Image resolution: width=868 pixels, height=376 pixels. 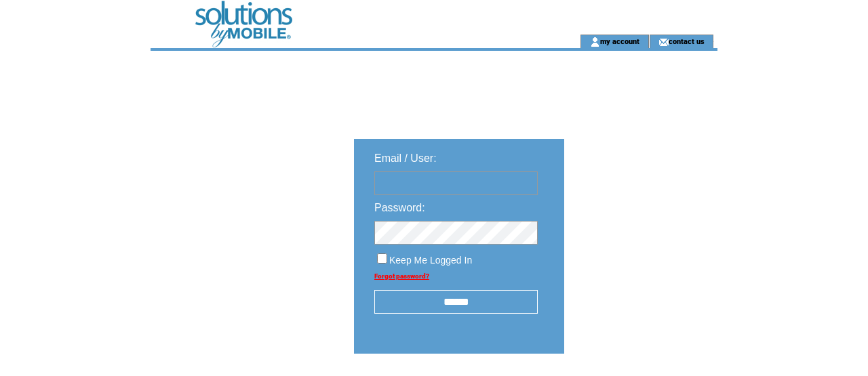 I want to click on span: Email / User:, so click(x=405, y=158).